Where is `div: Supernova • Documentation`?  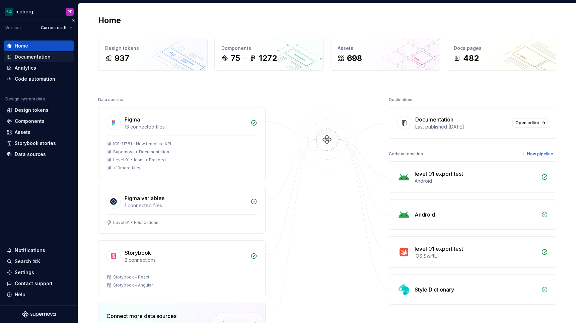 div: Supernova • Documentation is located at coordinates (141, 152).